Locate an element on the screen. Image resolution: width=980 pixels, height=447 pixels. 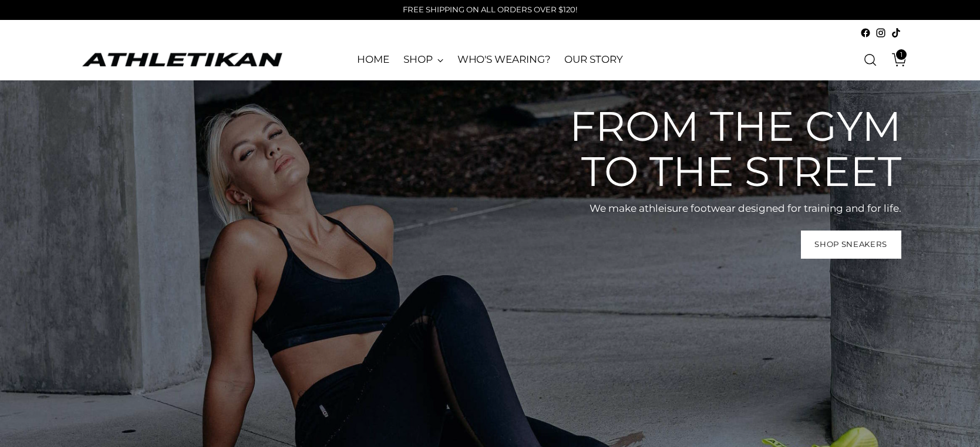
p: We make athleisure footwear designed for training and for life. is located at coordinates (725, 209).